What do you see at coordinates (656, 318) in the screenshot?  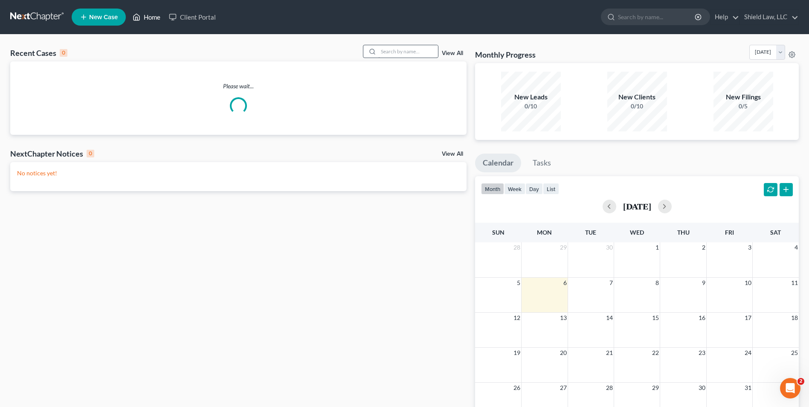 I see `span: 15` at bounding box center [656, 318].